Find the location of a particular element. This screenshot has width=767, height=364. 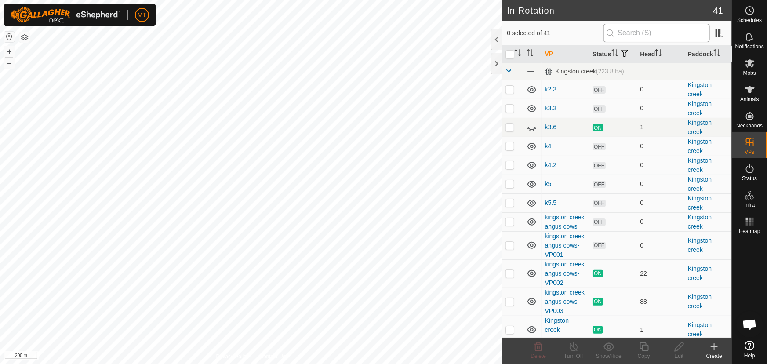

button: Map Layers is located at coordinates (25, 37).